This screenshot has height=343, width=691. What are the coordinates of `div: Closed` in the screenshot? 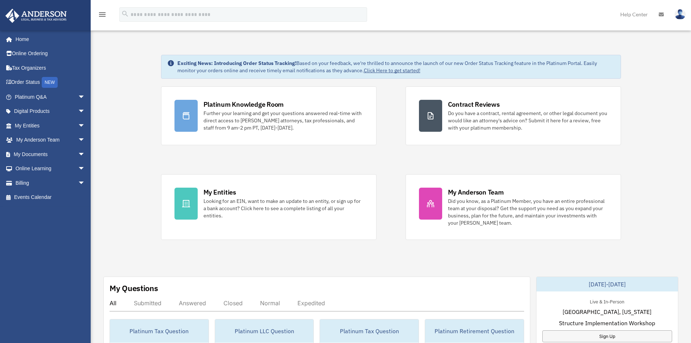 It's located at (233, 303).